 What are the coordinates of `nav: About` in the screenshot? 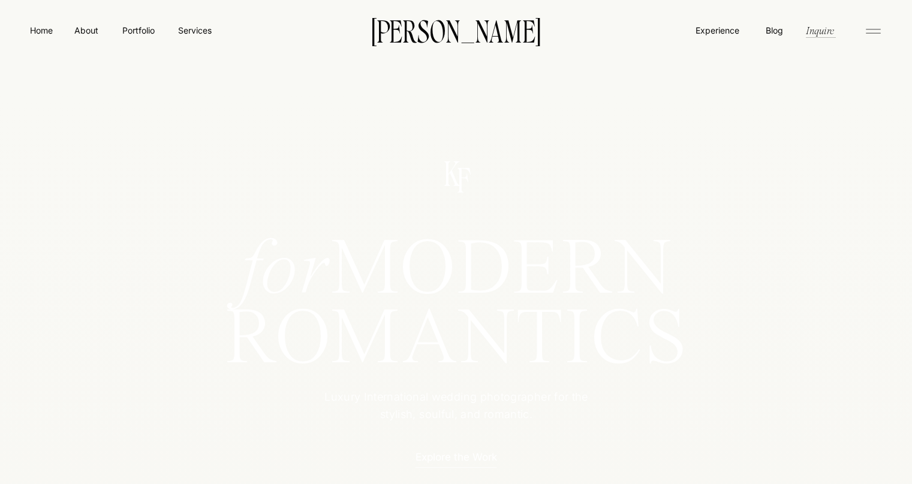 It's located at (86, 30).